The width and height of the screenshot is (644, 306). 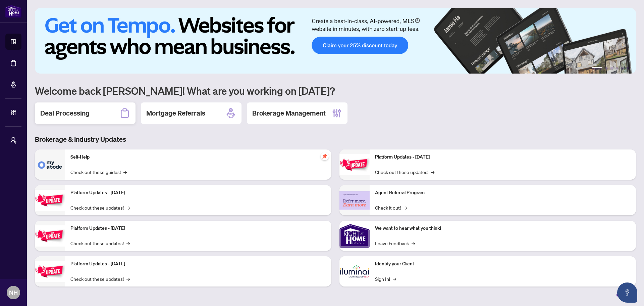 What do you see at coordinates (50, 200) in the screenshot?
I see `img: Platform Updates - September 16, 2025` at bounding box center [50, 200].